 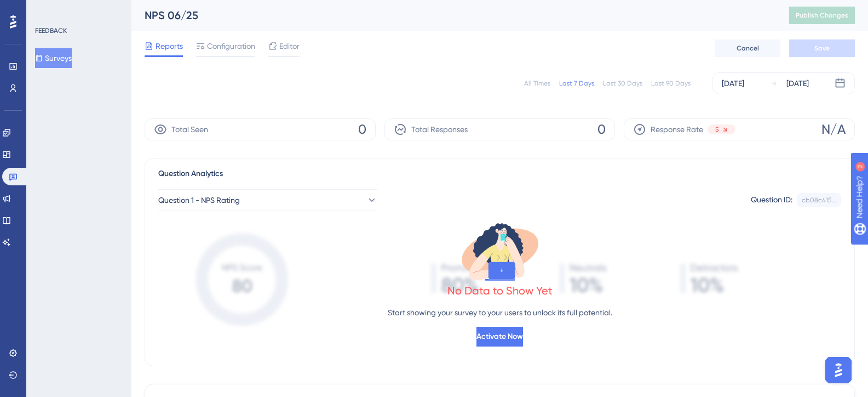 What do you see at coordinates (677, 129) in the screenshot?
I see `span: Response Rate` at bounding box center [677, 129].